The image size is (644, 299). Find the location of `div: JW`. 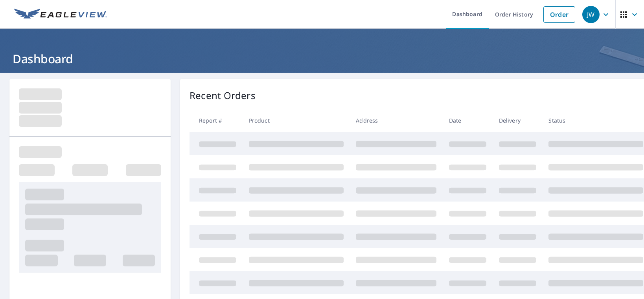

div: JW is located at coordinates (591, 15).